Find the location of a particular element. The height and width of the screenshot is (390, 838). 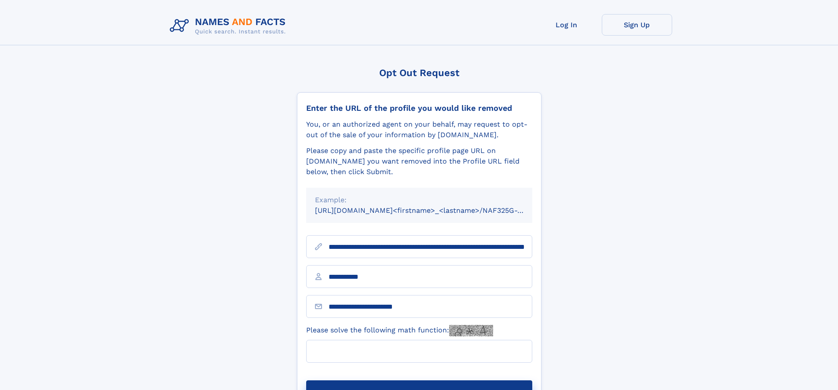

a: Sign Up is located at coordinates (637, 25).